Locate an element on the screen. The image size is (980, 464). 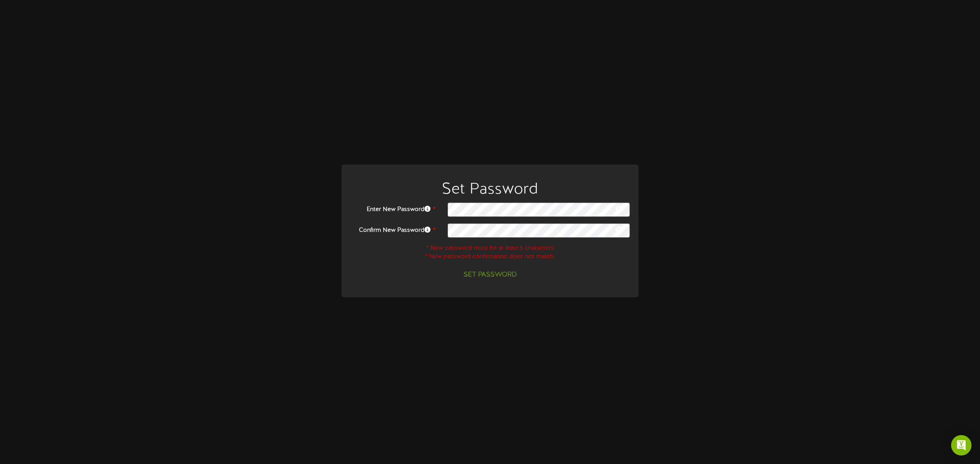
label: Confirm New Password is located at coordinates (392, 228).